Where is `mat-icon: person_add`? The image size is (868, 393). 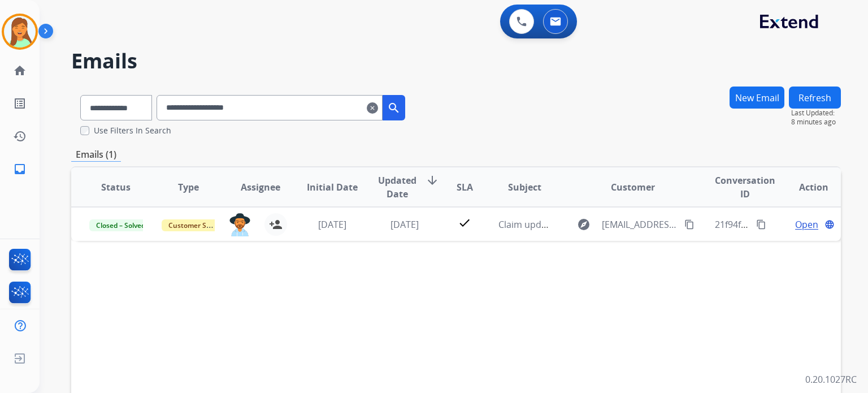
mat-icon: person_add is located at coordinates (276, 224).